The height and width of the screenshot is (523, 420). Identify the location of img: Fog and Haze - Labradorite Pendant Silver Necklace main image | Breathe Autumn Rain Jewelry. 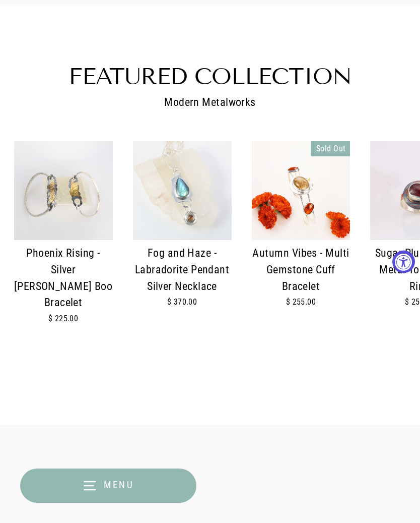
(182, 190).